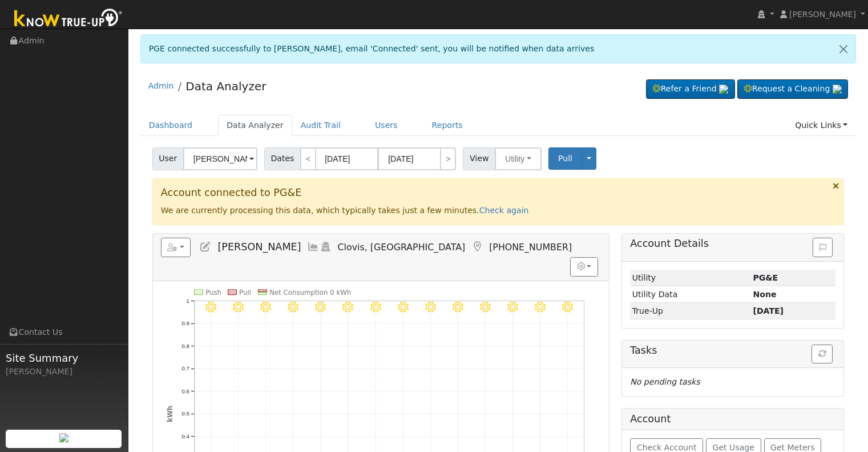  I want to click on text: Push, so click(213, 291).